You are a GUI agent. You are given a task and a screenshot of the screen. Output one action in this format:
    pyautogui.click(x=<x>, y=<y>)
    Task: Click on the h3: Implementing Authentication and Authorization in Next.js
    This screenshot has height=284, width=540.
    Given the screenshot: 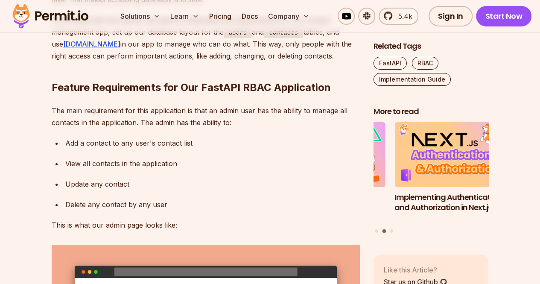 What is the action you would take?
    pyautogui.click(x=452, y=202)
    